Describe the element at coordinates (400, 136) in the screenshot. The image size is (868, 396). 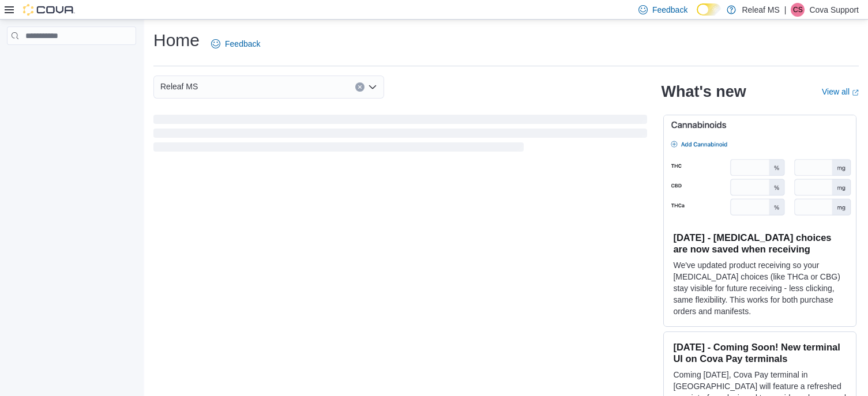
I see `span: Loading` at that location.